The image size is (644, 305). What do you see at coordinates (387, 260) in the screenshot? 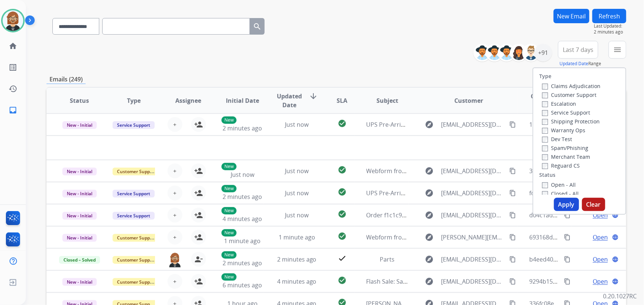
I see `span: Parts` at bounding box center [387, 260].